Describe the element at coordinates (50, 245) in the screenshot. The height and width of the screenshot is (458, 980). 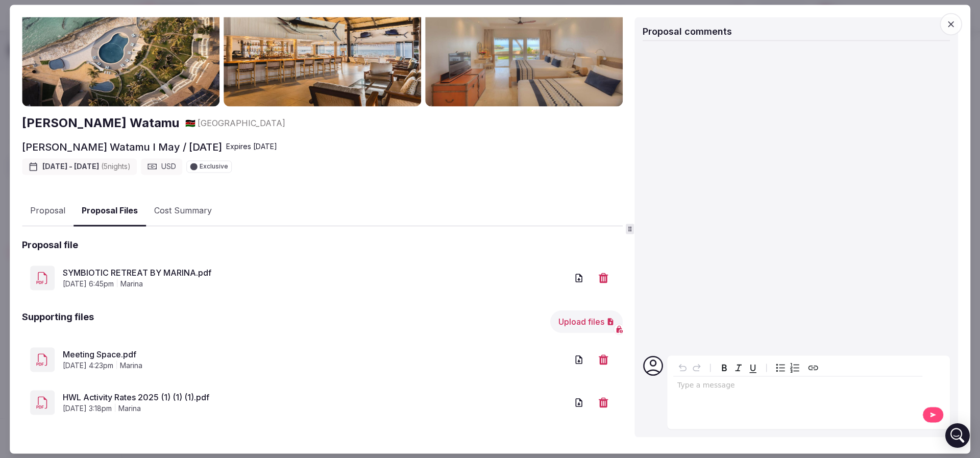
I see `h2: Proposal file` at that location.